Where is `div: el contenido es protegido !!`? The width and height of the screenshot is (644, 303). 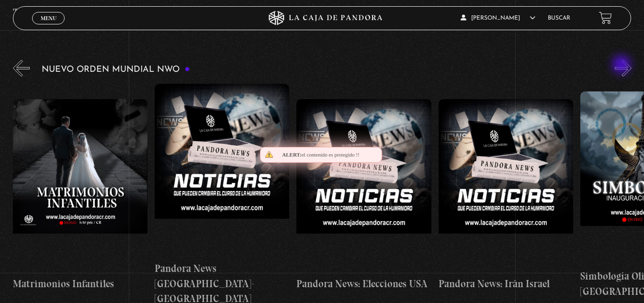 div: el contenido es protegido !! is located at coordinates (321, 155).